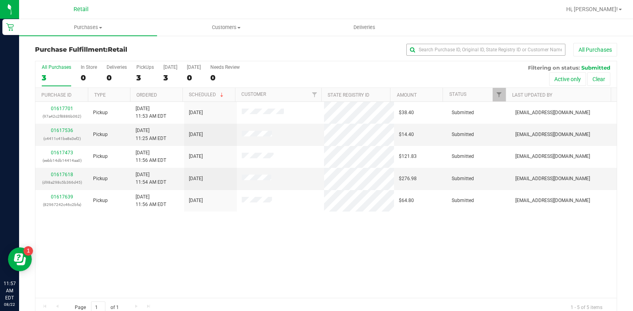 The height and width of the screenshot is (311, 633). I want to click on a: 01617639, so click(62, 197).